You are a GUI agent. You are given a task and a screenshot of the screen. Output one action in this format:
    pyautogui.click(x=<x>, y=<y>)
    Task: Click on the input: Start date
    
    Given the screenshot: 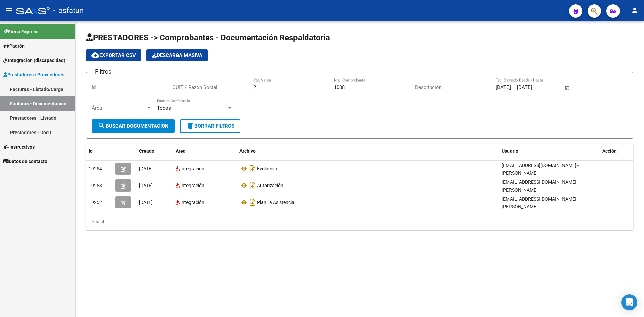 What is the action you would take?
    pyautogui.click(x=503, y=87)
    